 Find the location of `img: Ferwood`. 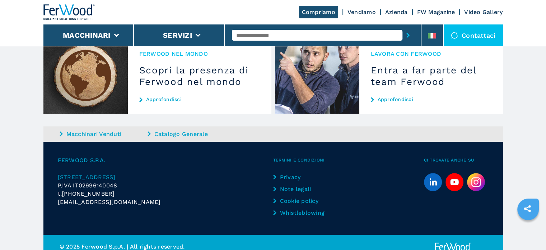

img: Ferwood is located at coordinates (69, 12).